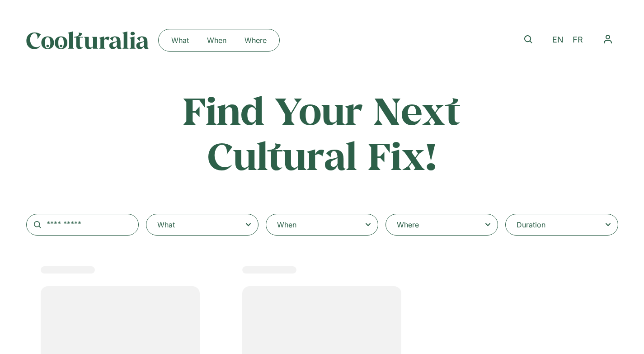 The height and width of the screenshot is (354, 644). I want to click on h2: Find Your Next Cultural Fix!, so click(322, 132).